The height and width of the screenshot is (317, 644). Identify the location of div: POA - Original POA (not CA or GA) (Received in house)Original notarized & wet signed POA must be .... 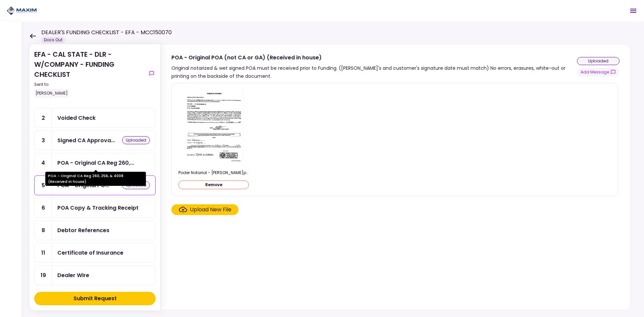
(396, 177).